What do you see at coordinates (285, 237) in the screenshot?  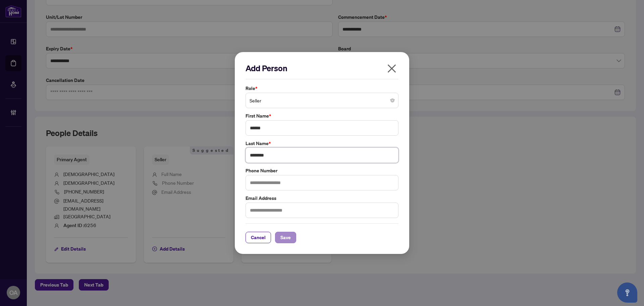 I see `button: Save` at bounding box center [285, 237].